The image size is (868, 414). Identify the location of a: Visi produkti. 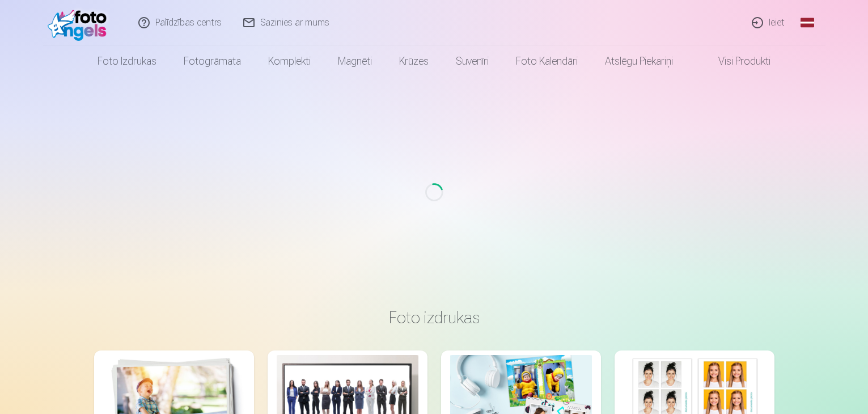
(735, 61).